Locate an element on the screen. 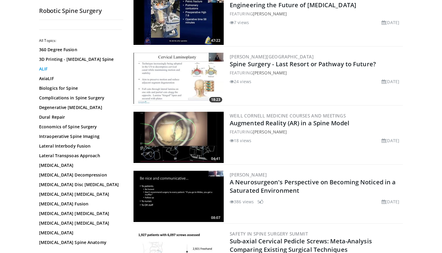 This screenshot has width=442, height=253. a: Dural Repair is located at coordinates (80, 117).